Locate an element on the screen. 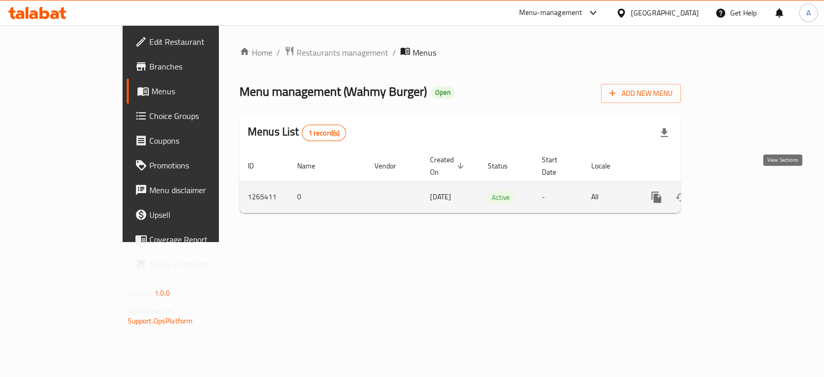  h2: Menus List is located at coordinates (297, 132).